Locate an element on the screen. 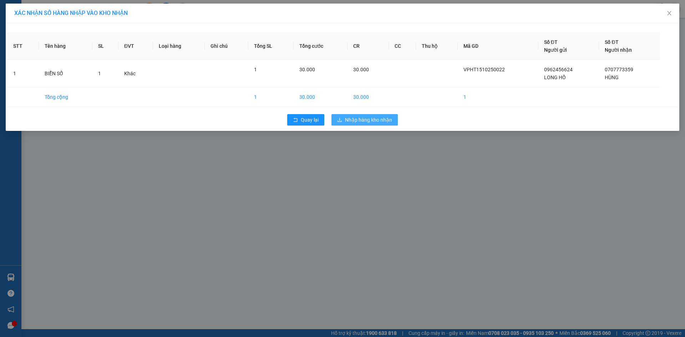 The image size is (685, 337). td: Khác is located at coordinates (136, 74).